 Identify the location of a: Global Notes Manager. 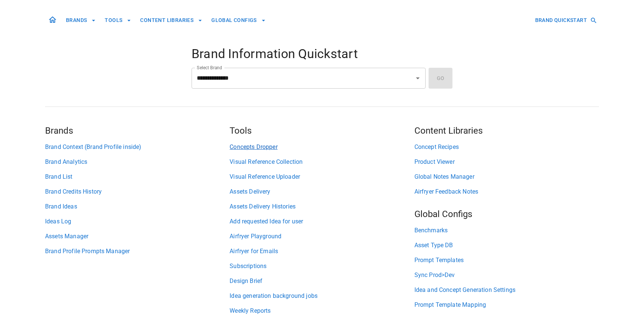
(507, 177).